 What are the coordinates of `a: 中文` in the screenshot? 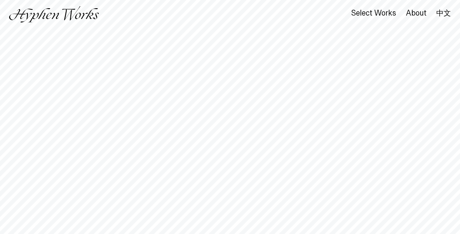 It's located at (444, 13).